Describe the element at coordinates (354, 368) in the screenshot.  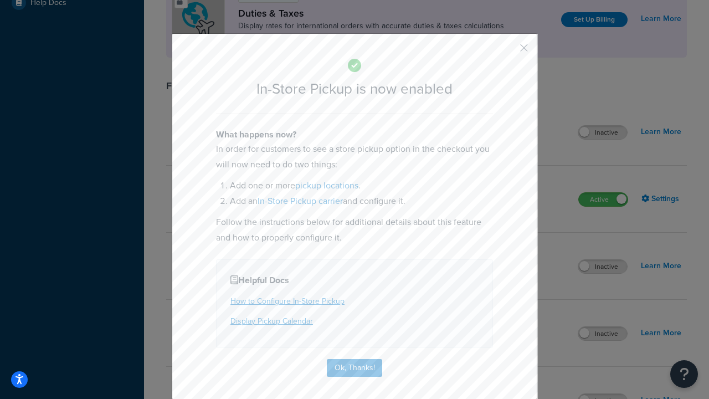
I see `button: Ok, Thanks!` at that location.